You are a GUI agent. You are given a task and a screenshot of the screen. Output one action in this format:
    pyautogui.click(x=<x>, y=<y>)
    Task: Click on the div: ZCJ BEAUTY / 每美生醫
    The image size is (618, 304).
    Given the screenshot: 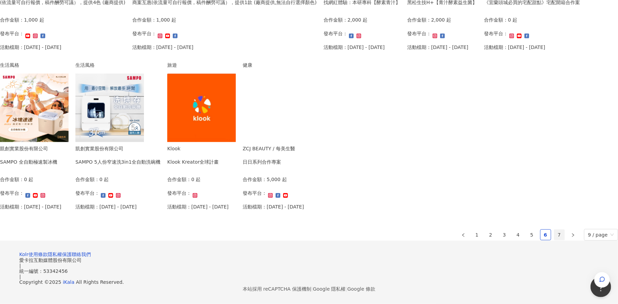 What is the action you would take?
    pyautogui.click(x=269, y=149)
    